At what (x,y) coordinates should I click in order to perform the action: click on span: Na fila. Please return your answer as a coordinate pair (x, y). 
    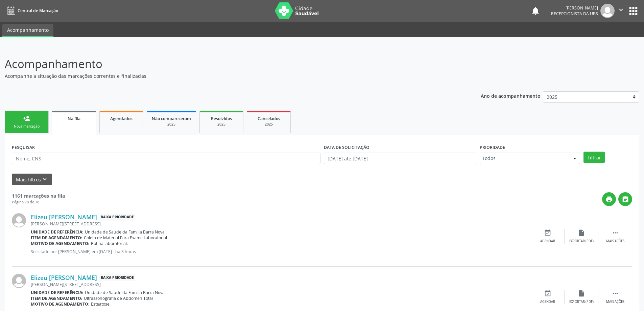
    Looking at the image, I should click on (74, 119).